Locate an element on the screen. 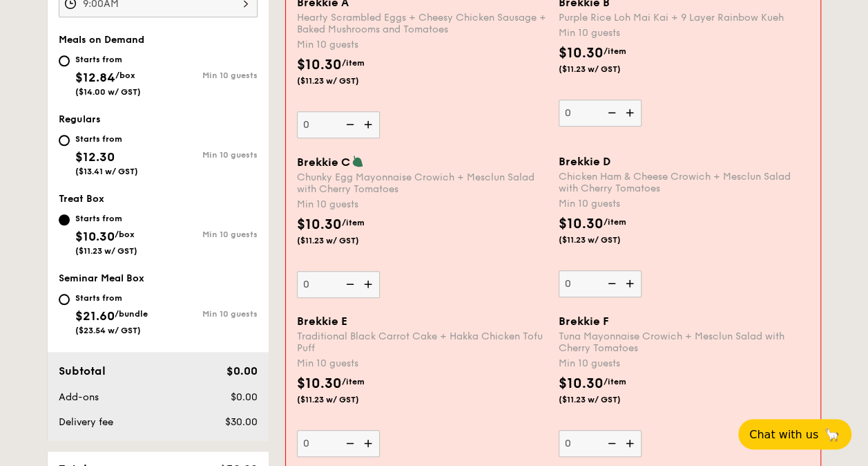  div: Tuna Mayonnaise Crowich + Mesclun Salad with Cherry Tomatoes is located at coordinates (684, 342).